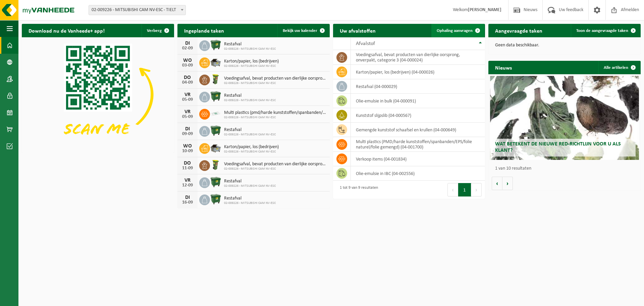 This screenshot has height=306, width=644. Describe the element at coordinates (476, 189) in the screenshot. I see `button: Next` at that location.